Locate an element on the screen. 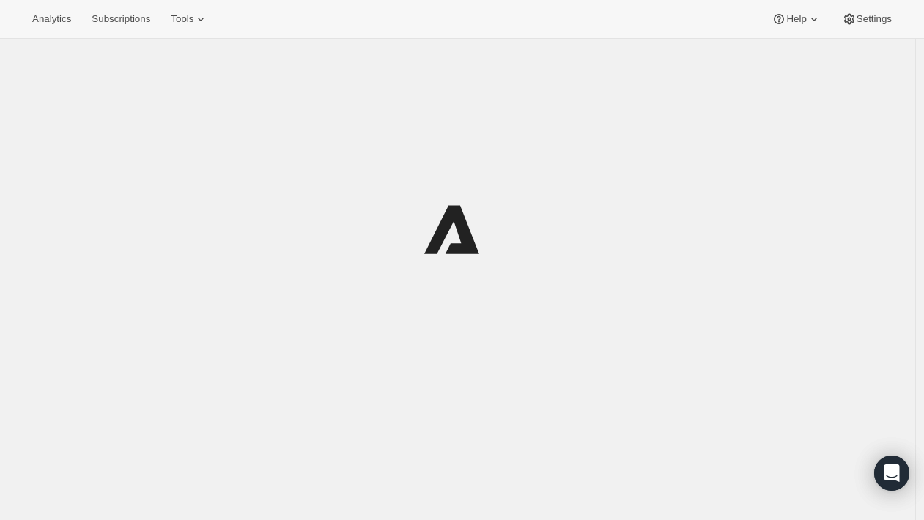 Image resolution: width=924 pixels, height=520 pixels. div: Open Intercom Messenger is located at coordinates (892, 474).